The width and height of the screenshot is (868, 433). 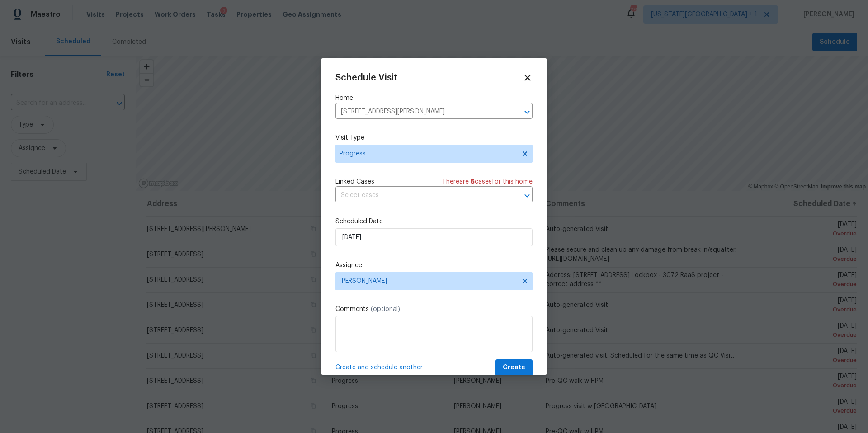 I want to click on label: Home, so click(x=434, y=98).